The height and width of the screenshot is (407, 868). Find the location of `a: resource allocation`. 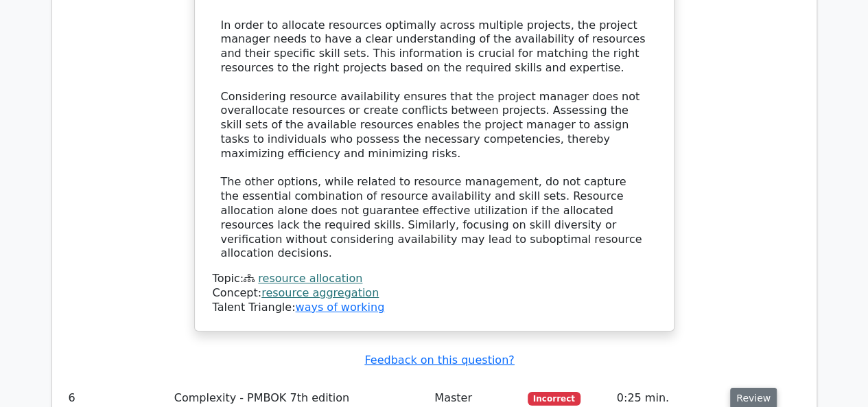

a: resource allocation is located at coordinates (310, 278).